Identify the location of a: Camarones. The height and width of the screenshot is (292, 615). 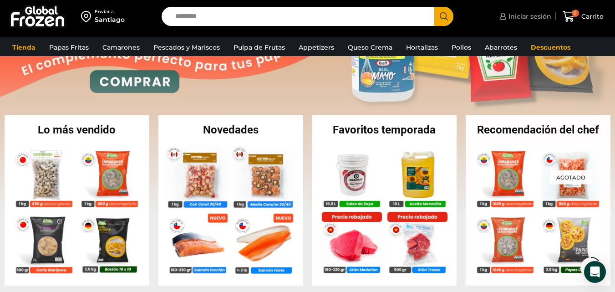
(121, 47).